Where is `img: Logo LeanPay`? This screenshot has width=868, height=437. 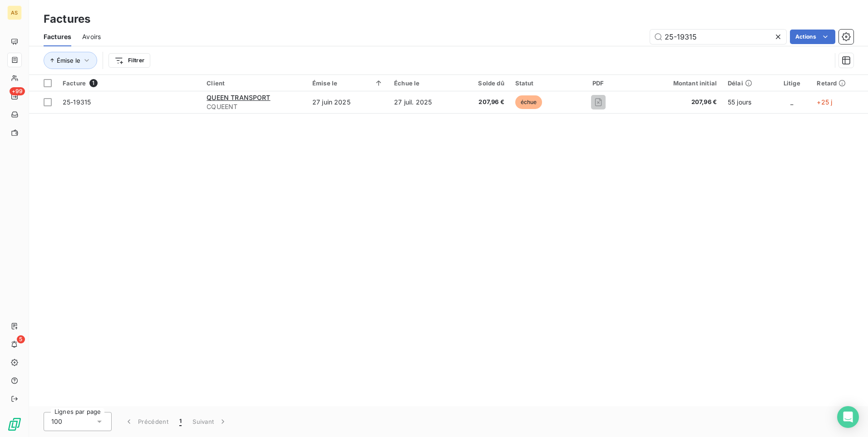 img: Logo LeanPay is located at coordinates (14, 425).